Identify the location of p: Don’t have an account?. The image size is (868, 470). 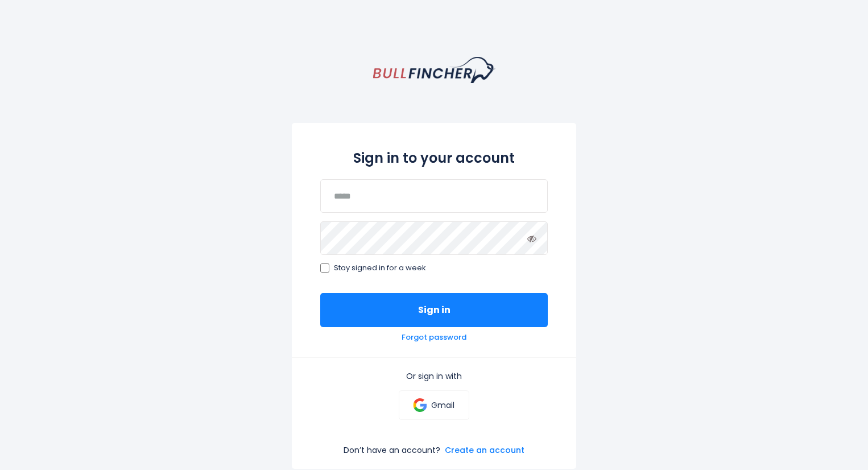
(392, 450).